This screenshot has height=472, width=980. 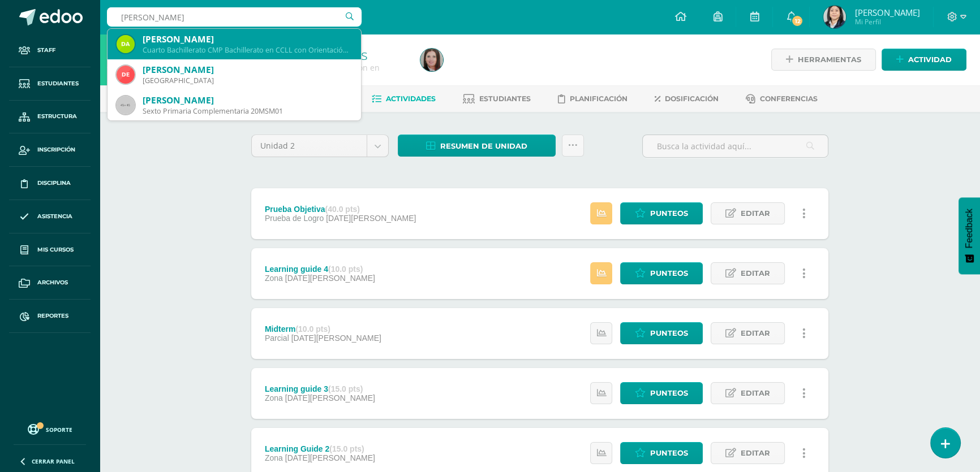 What do you see at coordinates (692, 98) in the screenshot?
I see `span: Dosificación` at bounding box center [692, 98].